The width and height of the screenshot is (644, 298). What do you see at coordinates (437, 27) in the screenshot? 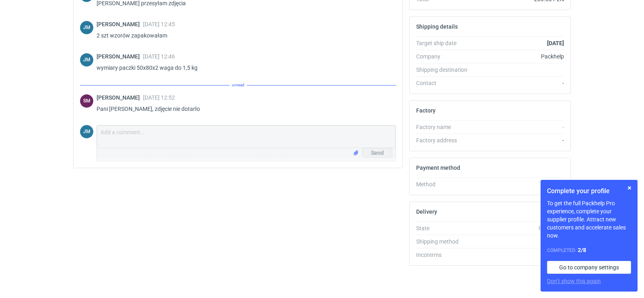
I see `h2: Shipping details` at bounding box center [437, 27].